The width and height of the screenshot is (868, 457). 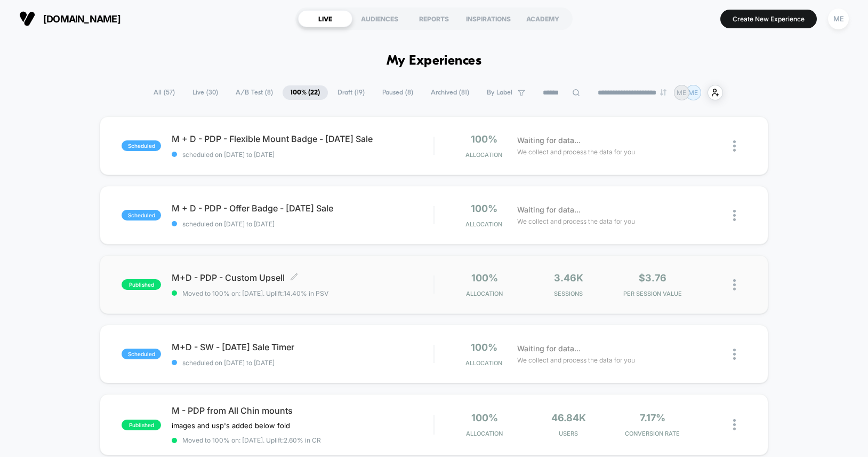 What do you see at coordinates (205, 93) in the screenshot?
I see `span: Live ( 30 )` at bounding box center [205, 93].